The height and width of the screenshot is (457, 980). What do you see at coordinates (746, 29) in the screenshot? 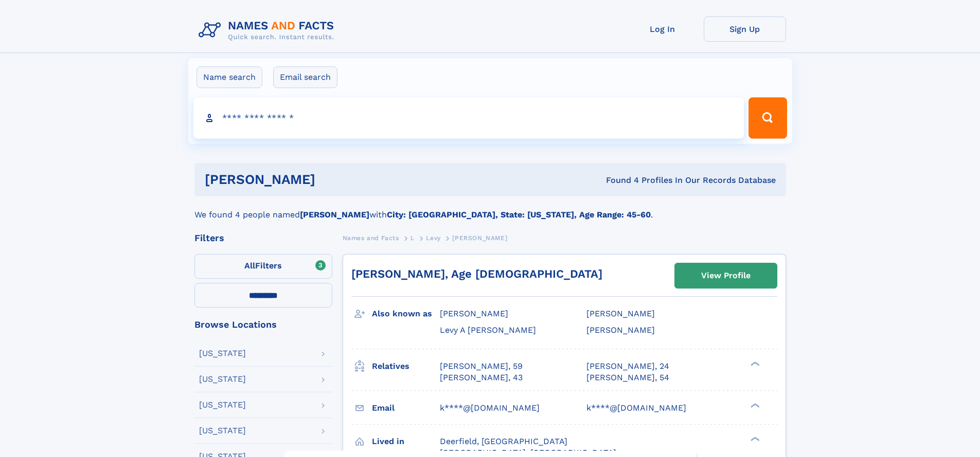
I see `a: Sign Up` at bounding box center [746, 29].